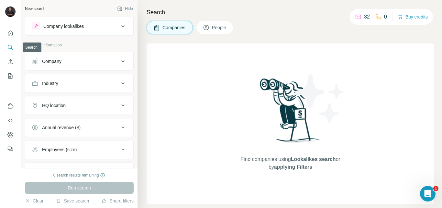 This screenshot has width=442, height=208. What do you see at coordinates (413, 17) in the screenshot?
I see `button: Buy credits` at bounding box center [413, 17].